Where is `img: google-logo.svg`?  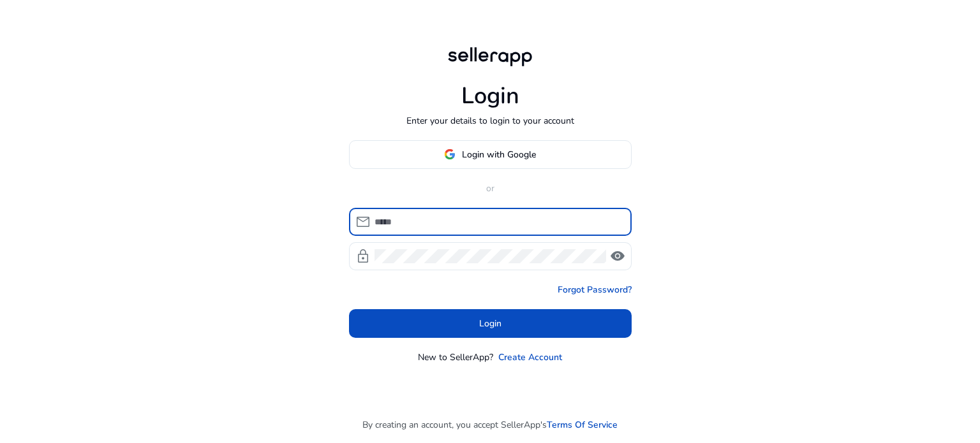 img: google-logo.svg is located at coordinates (450, 155).